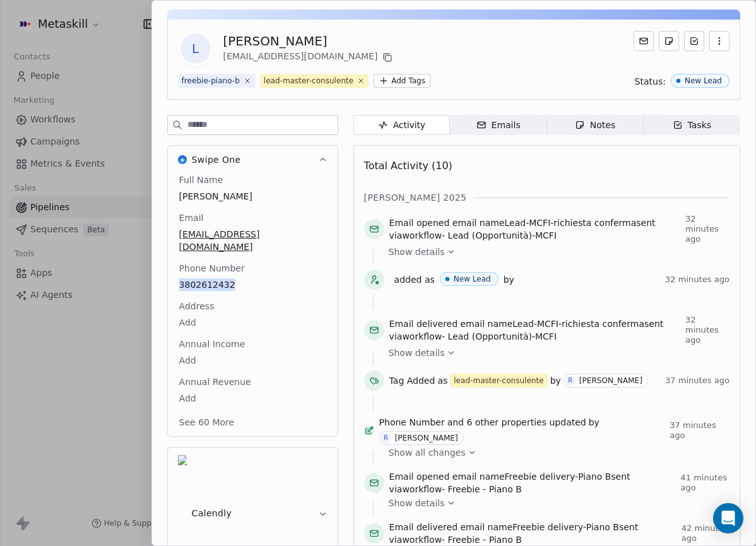  What do you see at coordinates (414, 279) in the screenshot?
I see `span: added as` at bounding box center [414, 279].